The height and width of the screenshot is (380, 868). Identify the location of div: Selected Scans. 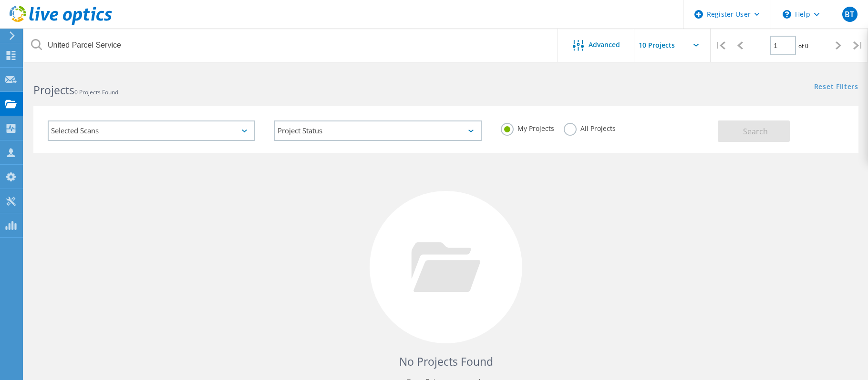
(151, 130).